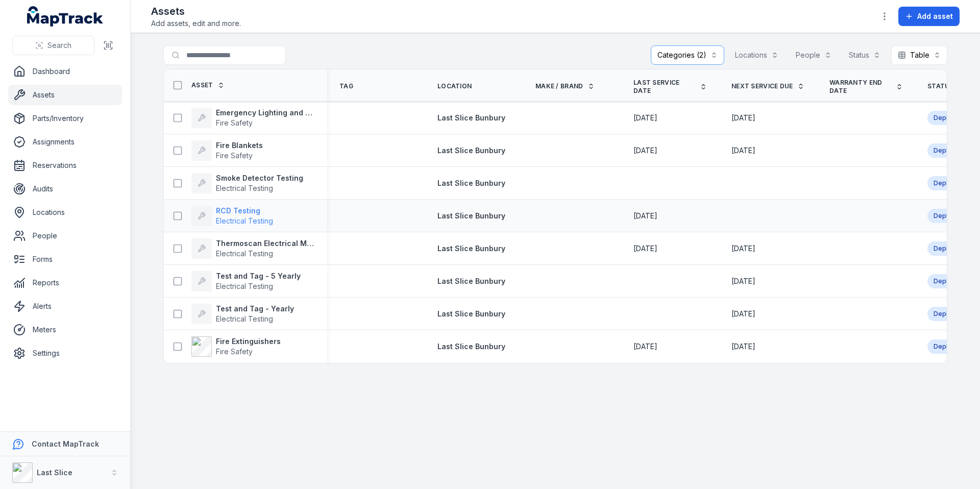  What do you see at coordinates (259, 178) in the screenshot?
I see `strong: Smoke Detector Testing` at bounding box center [259, 178].